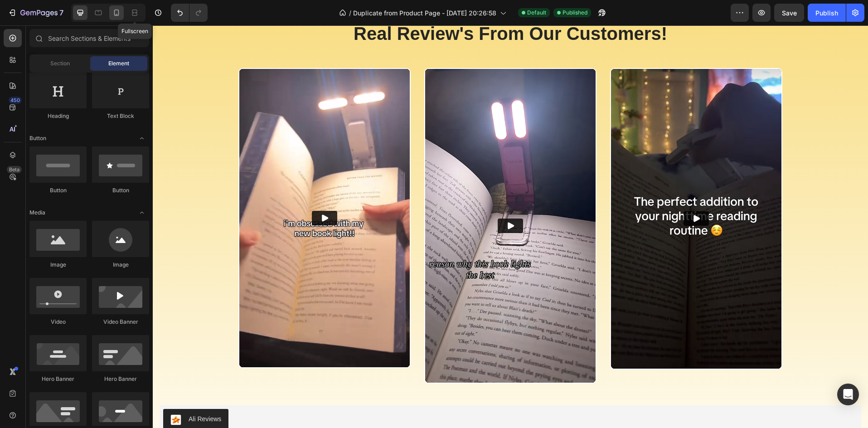  I want to click on span: Published, so click(574, 13).